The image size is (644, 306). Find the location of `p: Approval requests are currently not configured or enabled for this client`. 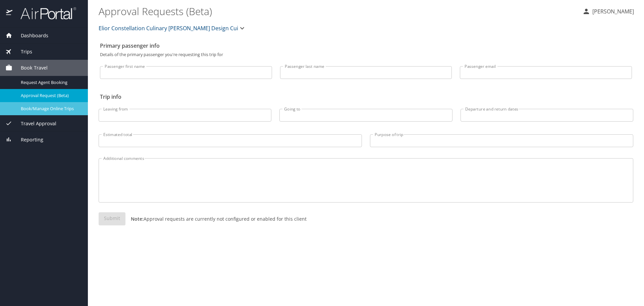

p: Approval requests are currently not configured or enabled for this client is located at coordinates (216, 219).